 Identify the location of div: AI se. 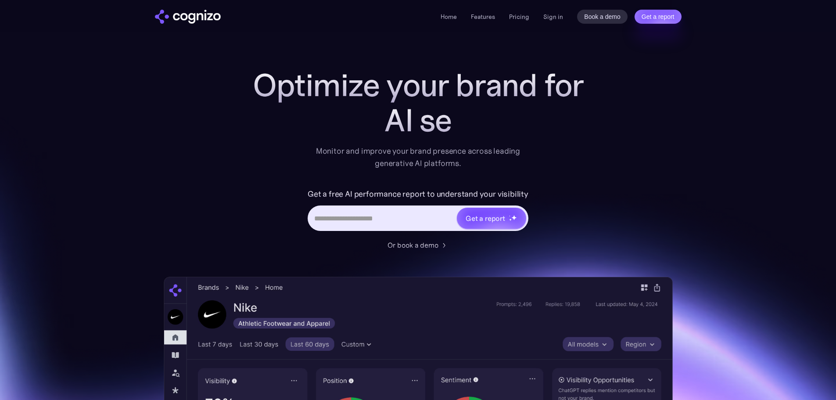
(418, 120).